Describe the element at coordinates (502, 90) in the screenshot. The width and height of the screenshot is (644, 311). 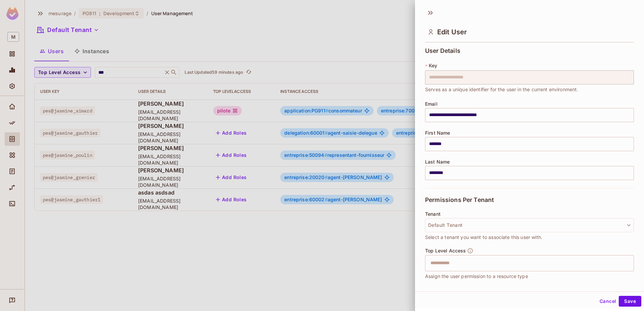
I see `span: Serves as a unique identifier for the user in the current environment.` at that location.